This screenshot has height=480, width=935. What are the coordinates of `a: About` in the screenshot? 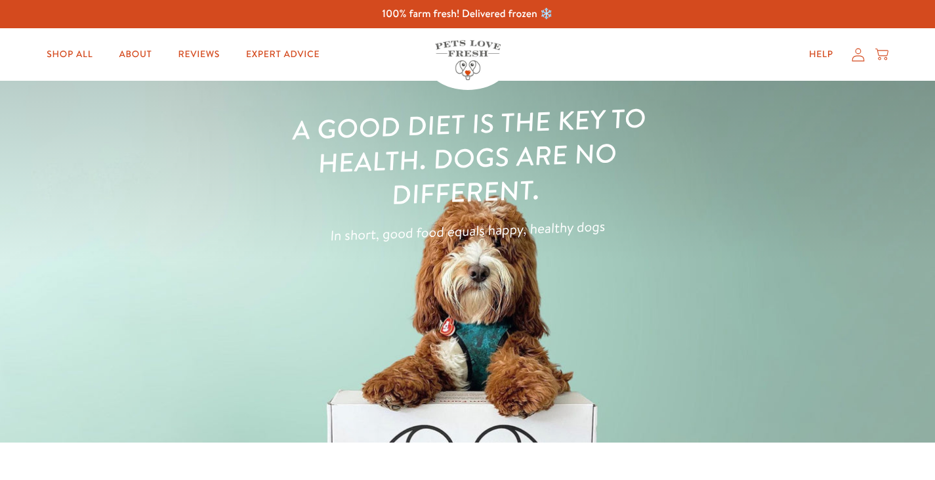 It's located at (135, 54).